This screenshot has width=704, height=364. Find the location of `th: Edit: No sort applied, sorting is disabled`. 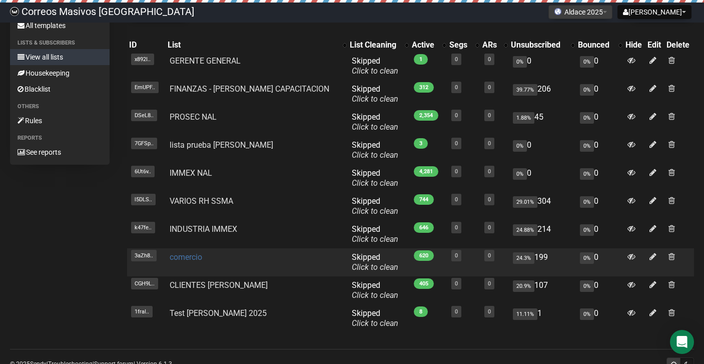

th: Edit: No sort applied, sorting is disabled is located at coordinates (655, 45).